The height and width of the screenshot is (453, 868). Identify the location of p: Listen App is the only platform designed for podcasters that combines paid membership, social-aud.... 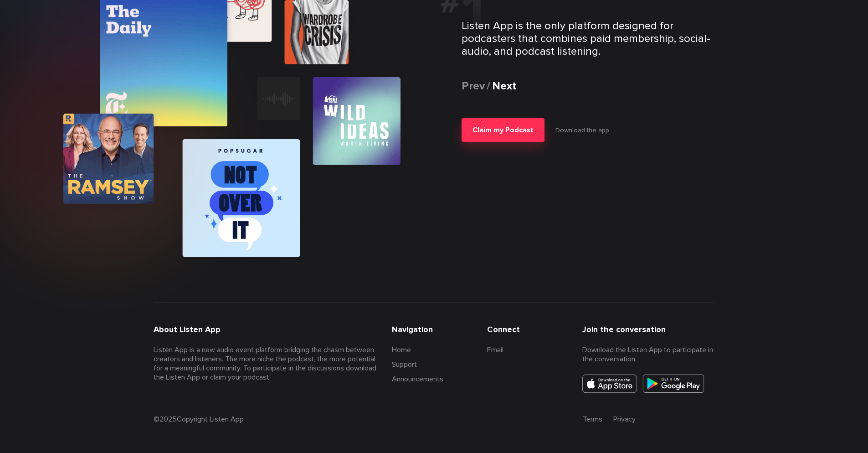
(588, 38).